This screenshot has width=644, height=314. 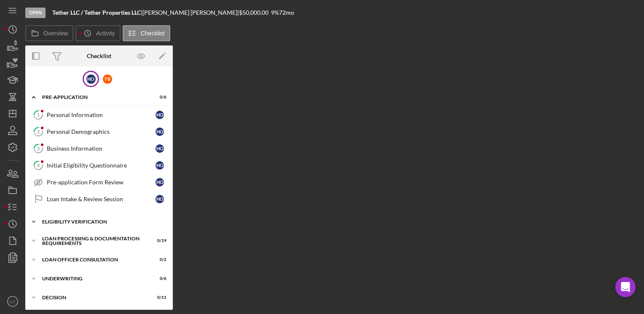 What do you see at coordinates (98, 33) in the screenshot?
I see `button: Activity` at bounding box center [98, 33].